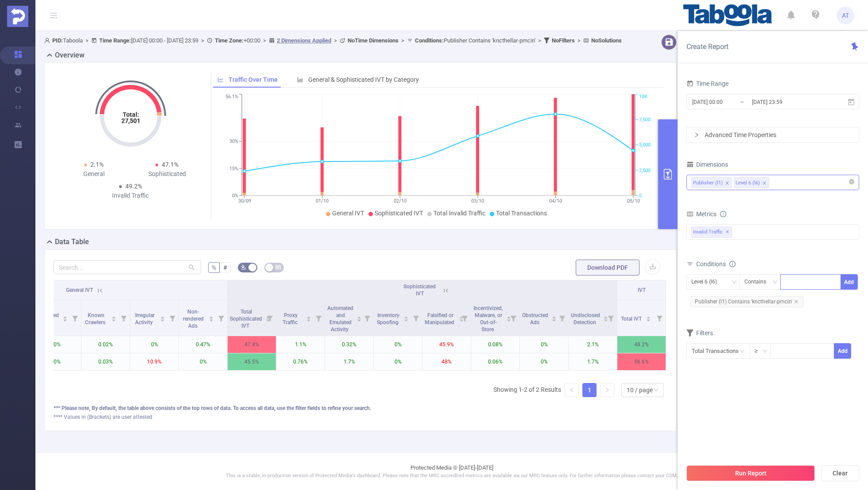 This screenshot has height=490, width=868. What do you see at coordinates (495, 362) in the screenshot?
I see `p: 0.06%` at bounding box center [495, 362].